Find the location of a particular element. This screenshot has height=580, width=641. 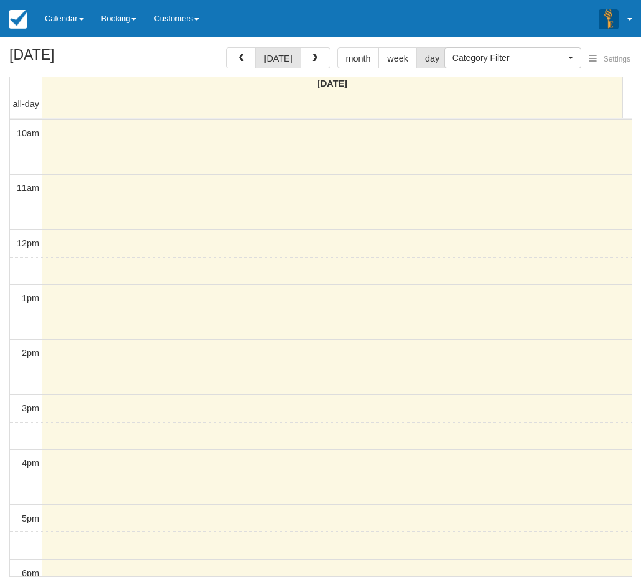

button: day is located at coordinates (432, 58).